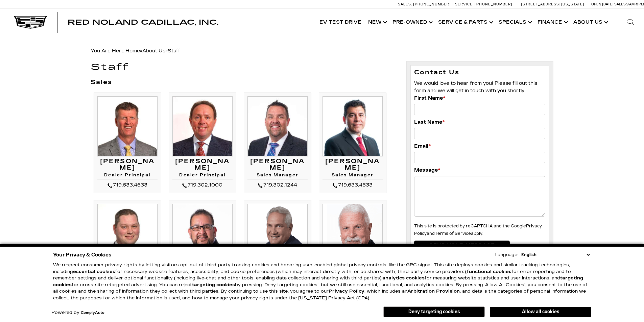 This screenshot has width=644, height=322. I want to click on p: We respect consumer privacy rights by letting visitors opt out of third-party tracking cookies an..., so click(322, 281).